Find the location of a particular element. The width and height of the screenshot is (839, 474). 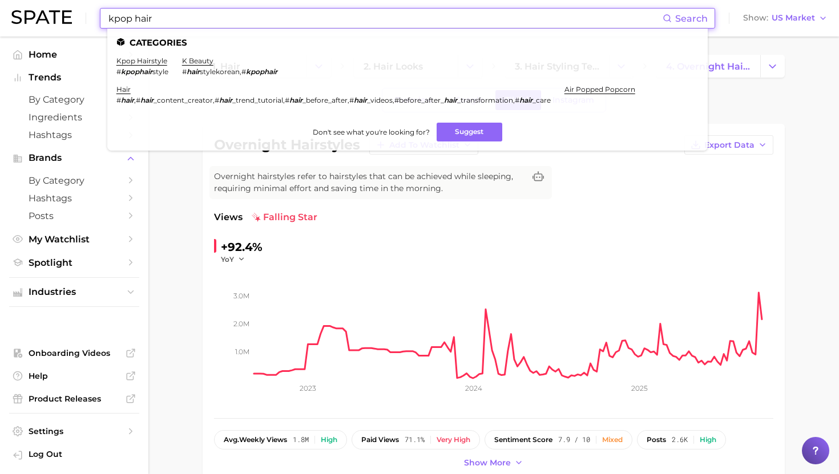

span: _content_creator is located at coordinates (183, 100).